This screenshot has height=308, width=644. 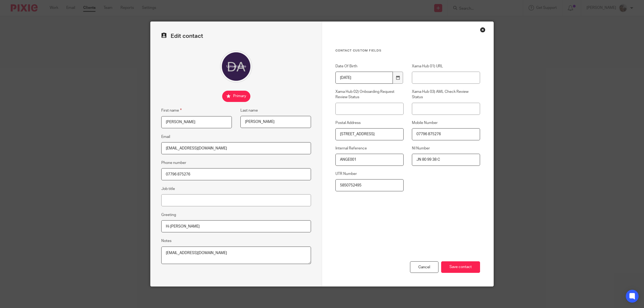 What do you see at coordinates (408, 50) in the screenshot?
I see `h3: Contact Custom fields` at bounding box center [408, 50].